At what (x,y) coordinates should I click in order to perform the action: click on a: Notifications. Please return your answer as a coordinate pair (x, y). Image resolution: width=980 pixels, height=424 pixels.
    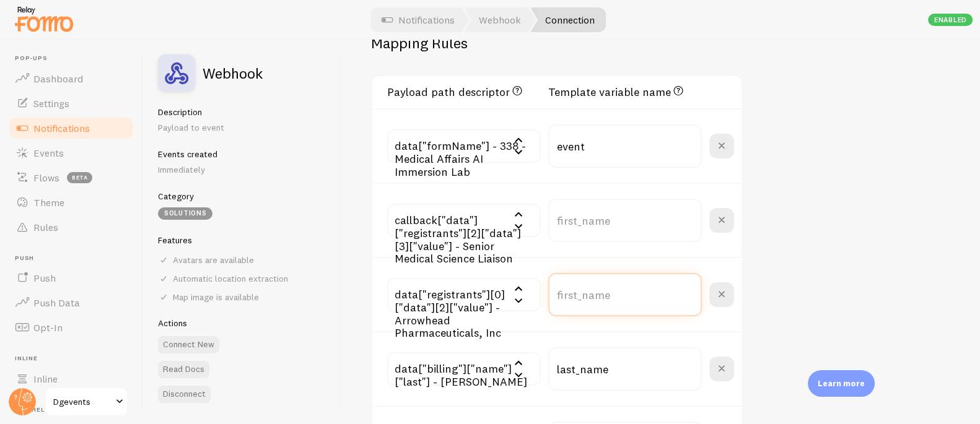
    Looking at the image, I should click on (72, 128).